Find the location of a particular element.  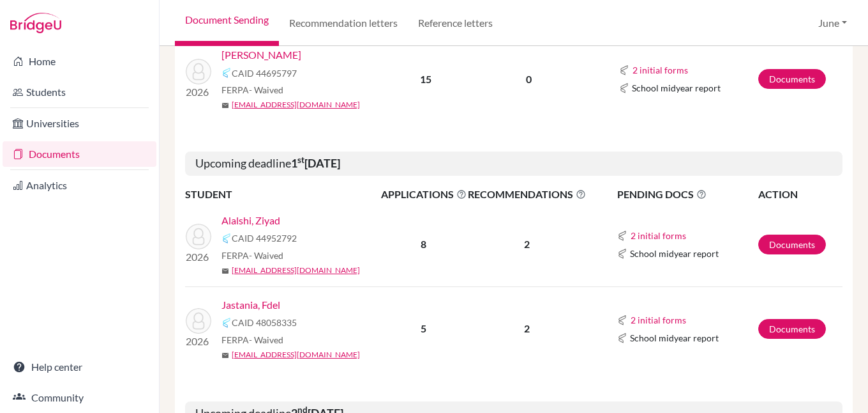

a: Analytics is located at coordinates (79, 186).